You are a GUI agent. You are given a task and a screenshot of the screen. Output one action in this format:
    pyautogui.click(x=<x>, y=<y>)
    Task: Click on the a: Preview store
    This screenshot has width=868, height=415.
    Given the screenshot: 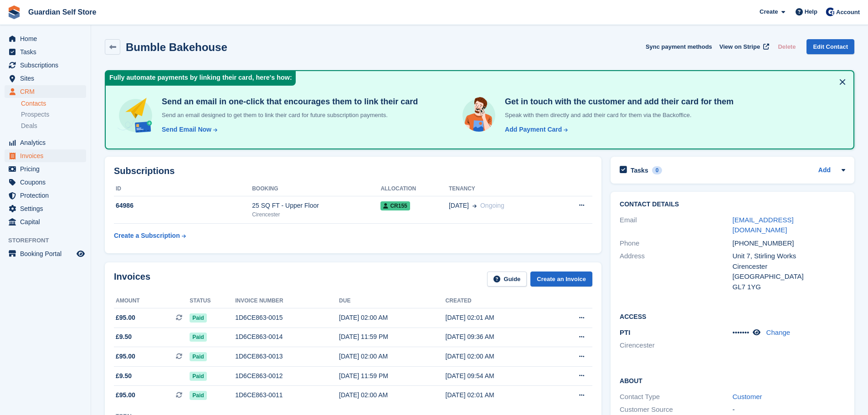 What is the action you would take?
    pyautogui.click(x=81, y=254)
    